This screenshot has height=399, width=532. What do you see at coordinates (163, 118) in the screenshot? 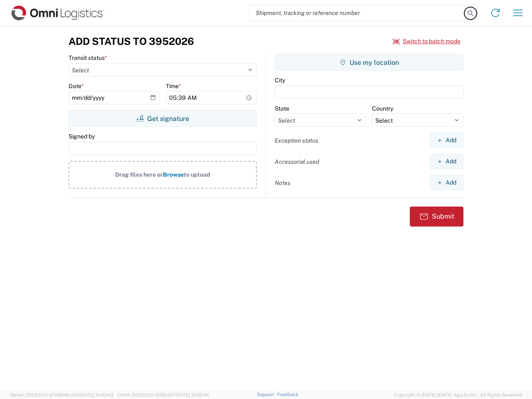
I see `button: Get signature` at bounding box center [163, 118].